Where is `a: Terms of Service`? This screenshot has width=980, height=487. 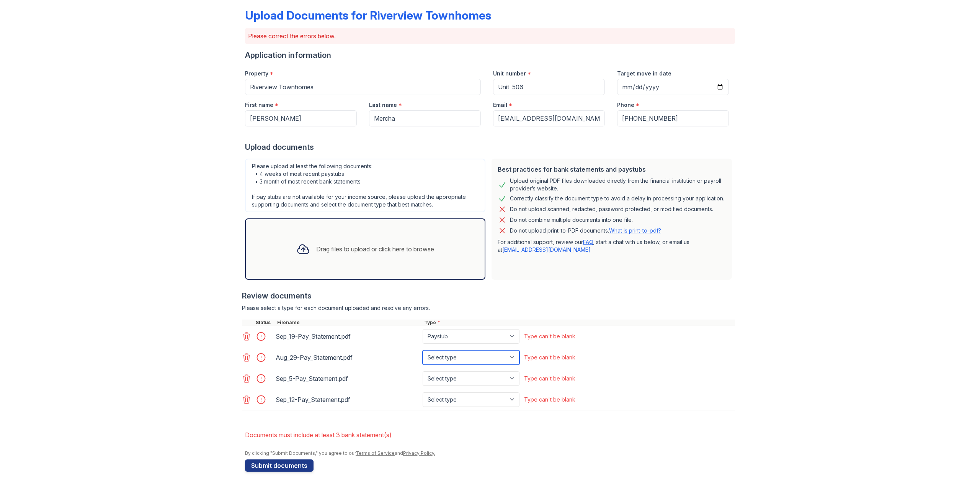 a: Terms of Service is located at coordinates (375, 453).